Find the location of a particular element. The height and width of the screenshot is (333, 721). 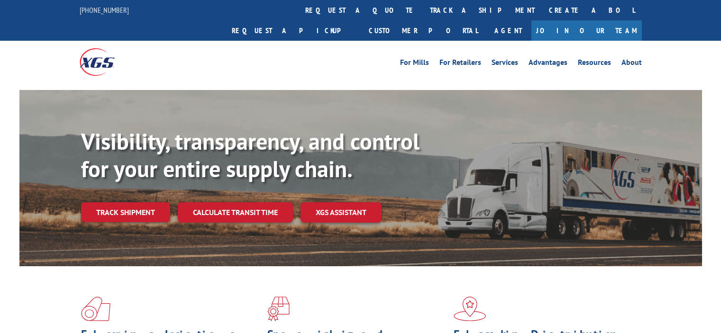

b: Visibility, transparency, and control for your entire supply chain. is located at coordinates (250, 155).